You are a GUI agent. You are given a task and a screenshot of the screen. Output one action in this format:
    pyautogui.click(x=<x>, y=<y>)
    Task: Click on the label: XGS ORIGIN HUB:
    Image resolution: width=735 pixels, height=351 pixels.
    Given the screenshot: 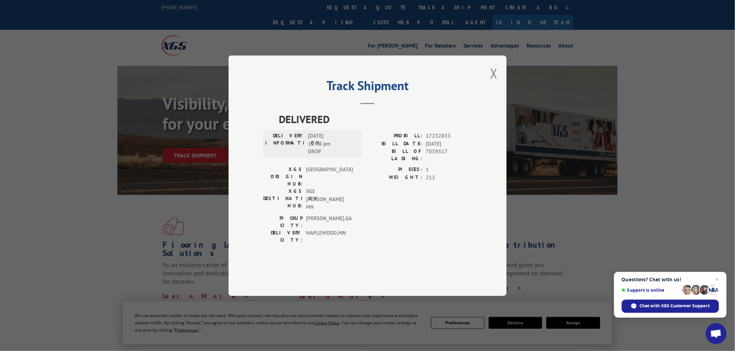 What is the action you would take?
    pyautogui.click(x=283, y=177)
    